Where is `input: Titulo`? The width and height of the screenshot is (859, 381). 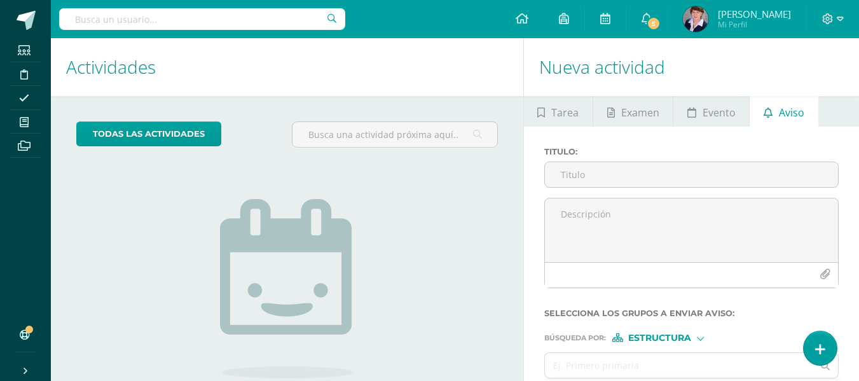
input: Titulo is located at coordinates (691, 174).